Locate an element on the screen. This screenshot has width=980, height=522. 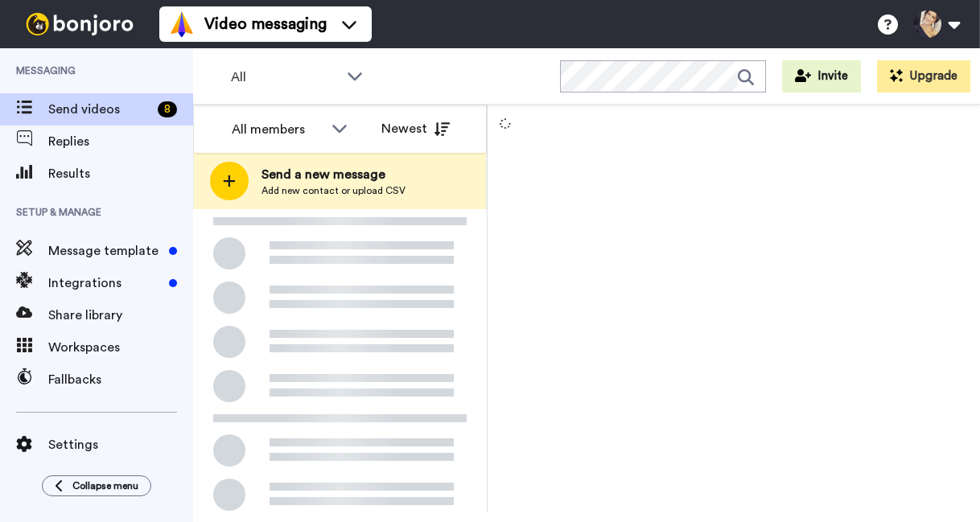
button: Upgrade is located at coordinates (924, 76).